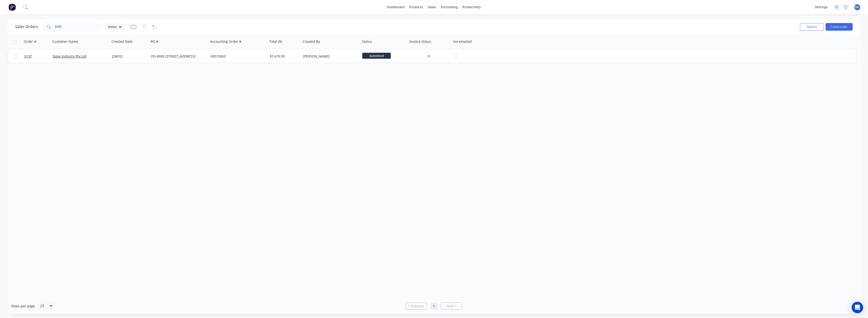 Image resolution: width=868 pixels, height=318 pixels. I want to click on div: sales, so click(432, 7).